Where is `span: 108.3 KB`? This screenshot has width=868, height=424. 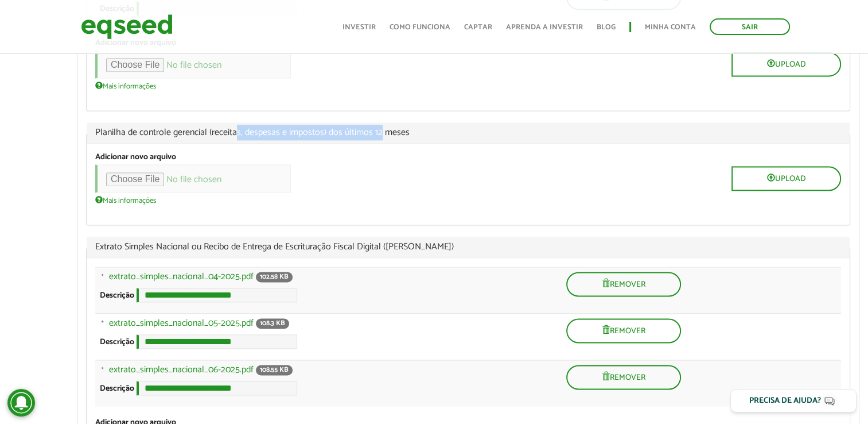 span: 108.3 KB is located at coordinates (272, 323).